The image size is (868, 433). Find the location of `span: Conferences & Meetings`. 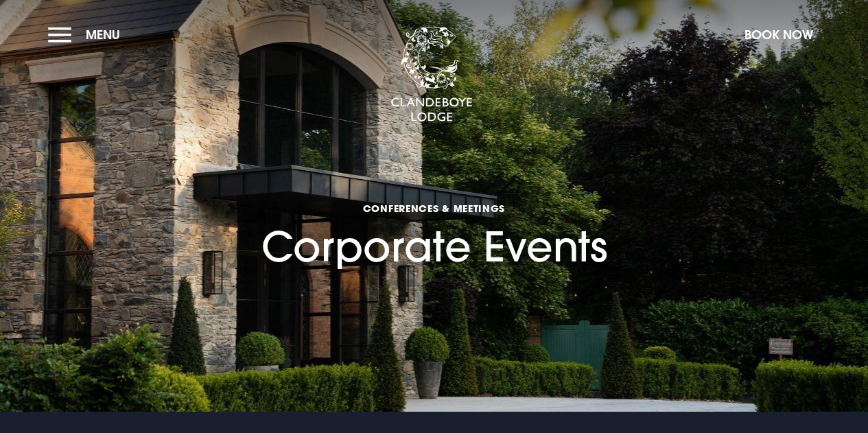

span: Conferences & Meetings is located at coordinates (434, 208).